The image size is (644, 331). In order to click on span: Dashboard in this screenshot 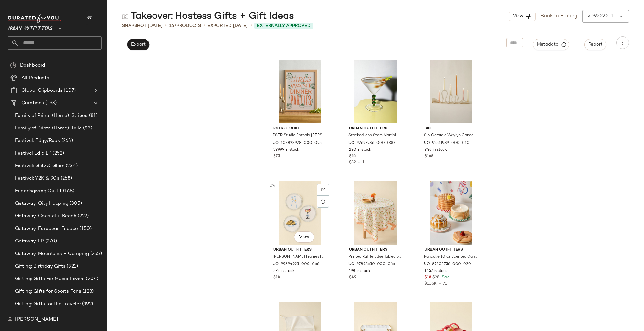, I will do `click(32, 65)`.